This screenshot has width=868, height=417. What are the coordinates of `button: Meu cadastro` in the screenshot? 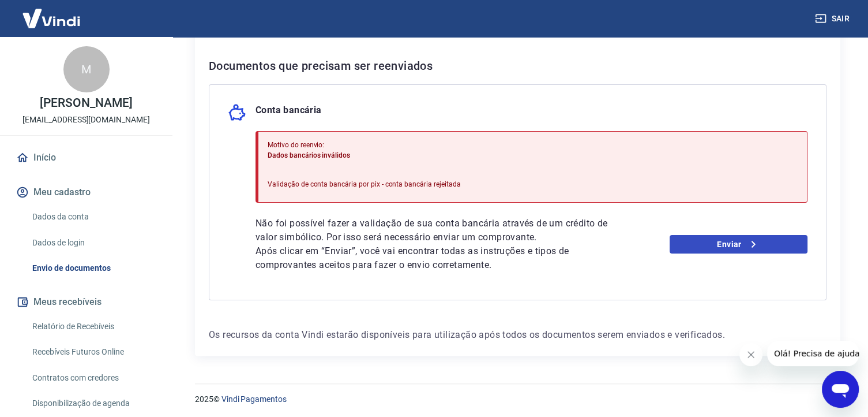 It's located at (86, 192).